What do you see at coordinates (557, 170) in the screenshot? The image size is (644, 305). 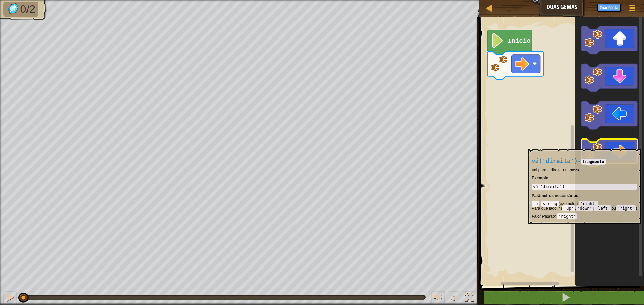 I see `font: Vai para a direita um passo.` at bounding box center [557, 170].